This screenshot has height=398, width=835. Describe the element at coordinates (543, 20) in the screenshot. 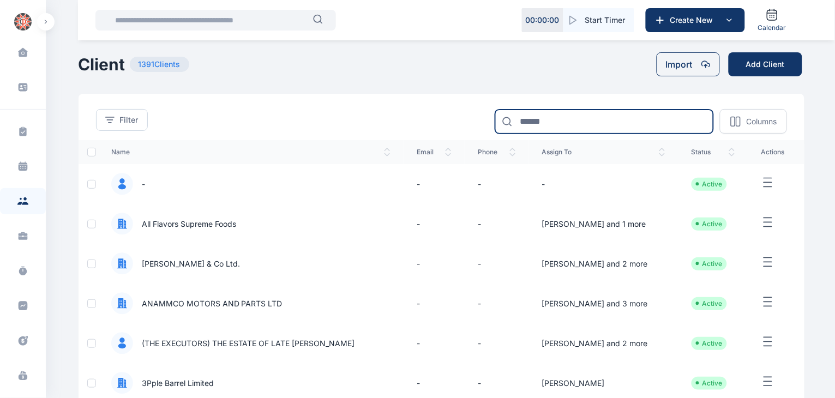

I see `p: 00 : 00 : 00` at that location.